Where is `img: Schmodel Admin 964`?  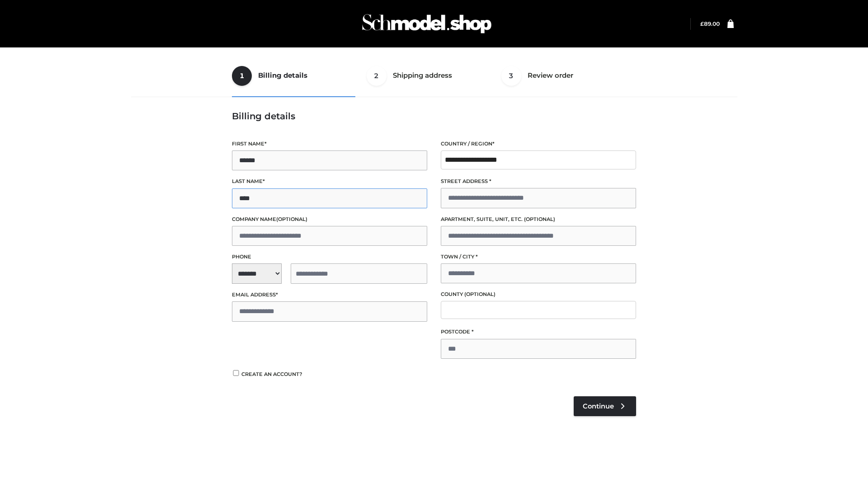 img: Schmodel Admin 964 is located at coordinates (427, 24).